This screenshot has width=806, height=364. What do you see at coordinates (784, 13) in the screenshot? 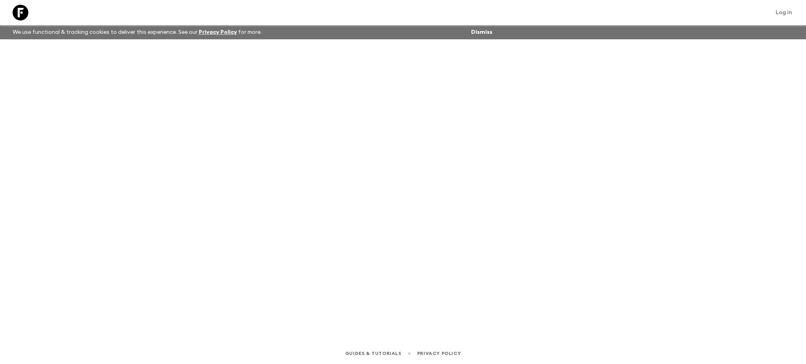
I see `a: Log in` at bounding box center [784, 13].